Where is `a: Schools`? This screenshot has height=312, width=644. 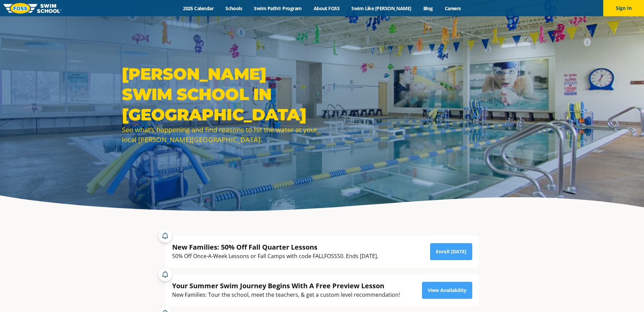 a: Schools is located at coordinates (234, 8).